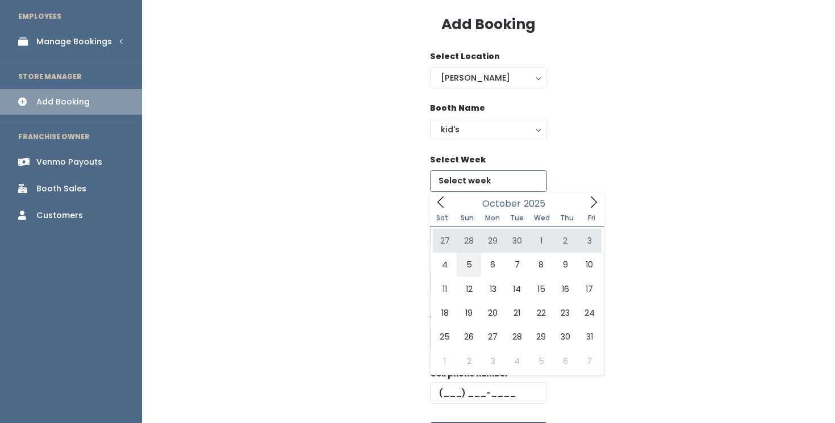  Describe the element at coordinates (493, 241) in the screenshot. I see `span: September 29, 2025` at that location.